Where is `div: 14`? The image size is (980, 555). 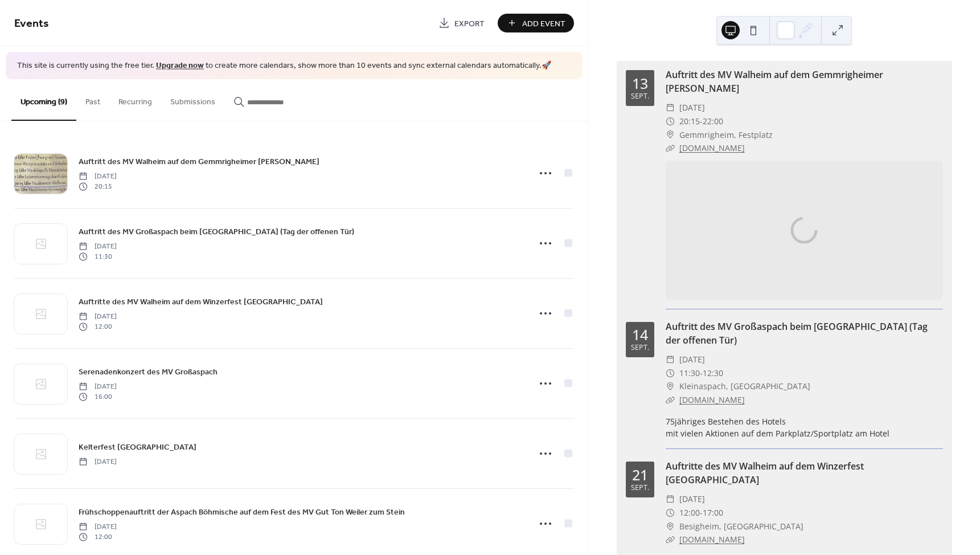
div: 14 is located at coordinates (640, 334).